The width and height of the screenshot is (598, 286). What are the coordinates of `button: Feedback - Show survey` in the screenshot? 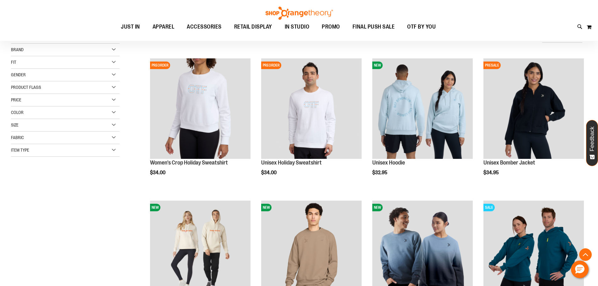 It's located at (592, 143).